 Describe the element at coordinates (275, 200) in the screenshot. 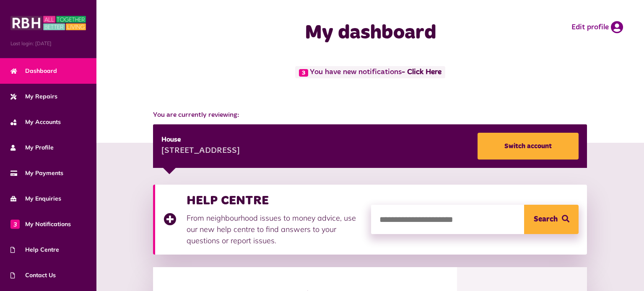

I see `h3: HELP CENTRE` at that location.